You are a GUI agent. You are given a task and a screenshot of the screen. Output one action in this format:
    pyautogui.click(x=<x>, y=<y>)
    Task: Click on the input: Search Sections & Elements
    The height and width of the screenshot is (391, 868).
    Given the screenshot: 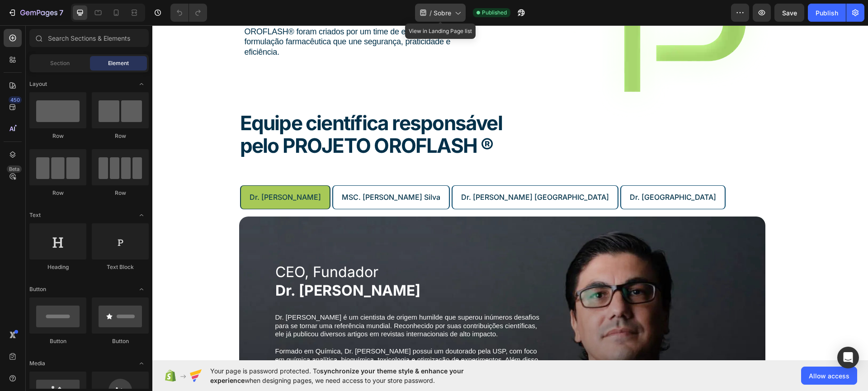 What is the action you would take?
    pyautogui.click(x=89, y=38)
    